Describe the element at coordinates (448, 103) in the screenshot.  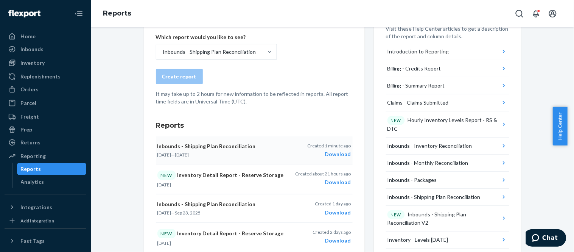
I see `button: Claims - Claims Submitted` at that location.